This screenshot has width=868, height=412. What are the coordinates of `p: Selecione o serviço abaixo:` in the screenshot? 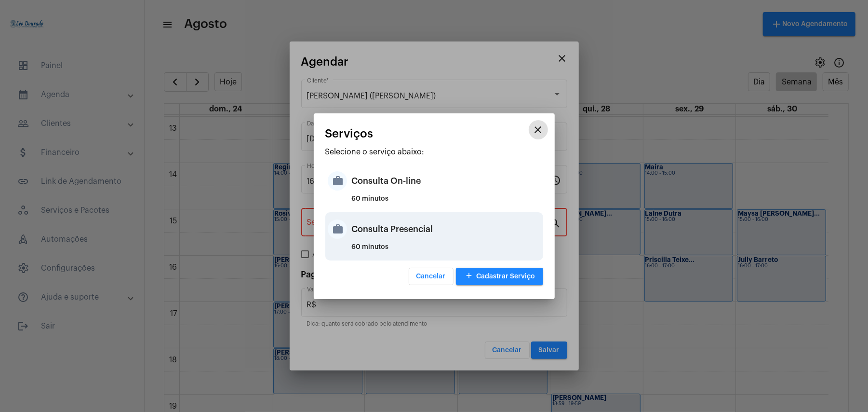 It's located at (434, 151).